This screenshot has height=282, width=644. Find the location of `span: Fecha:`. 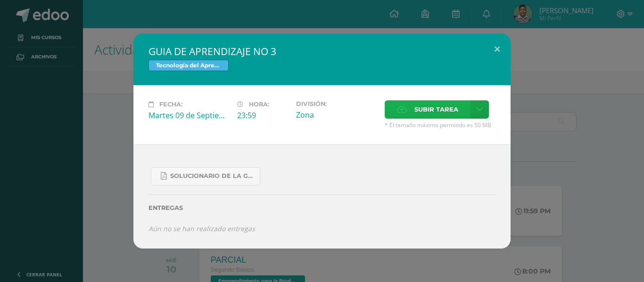

span: Fecha: is located at coordinates (171, 104).